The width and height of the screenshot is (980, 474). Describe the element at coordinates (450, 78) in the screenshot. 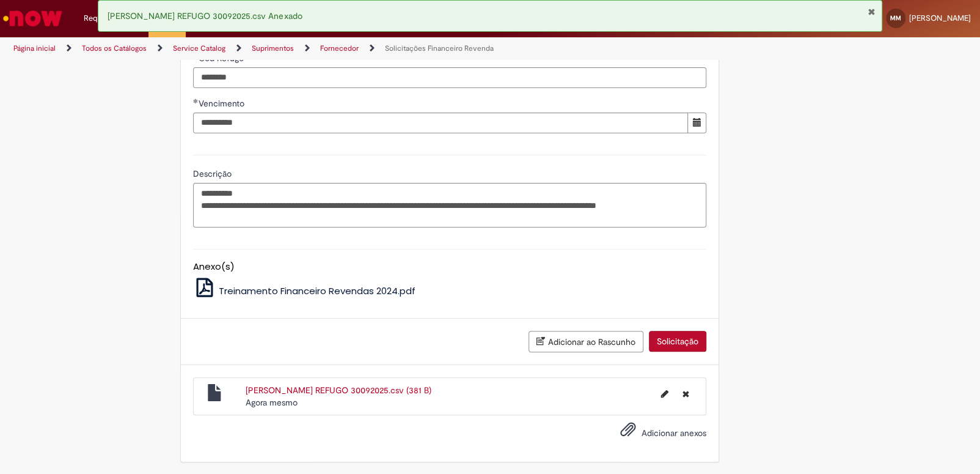

I see `input: Cód Refugo` at that location.